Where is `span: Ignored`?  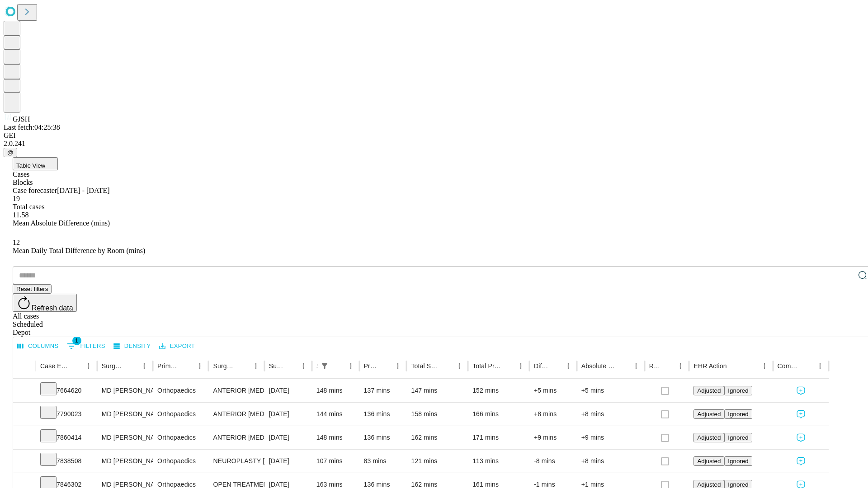
span: Ignored is located at coordinates (737, 484).